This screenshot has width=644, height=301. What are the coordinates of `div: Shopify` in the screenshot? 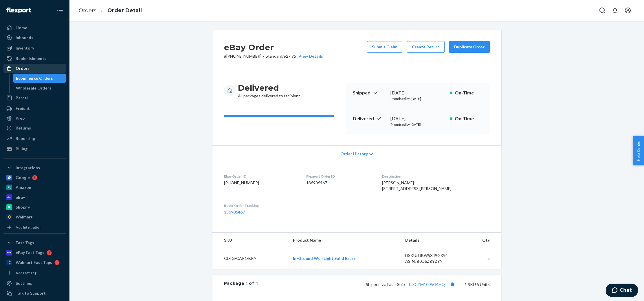 It's located at (23, 207).